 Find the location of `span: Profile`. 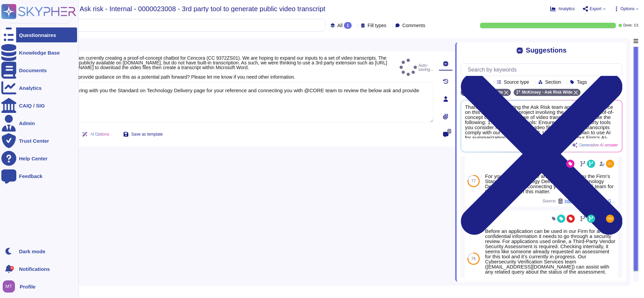

span: Profile is located at coordinates (27, 287).